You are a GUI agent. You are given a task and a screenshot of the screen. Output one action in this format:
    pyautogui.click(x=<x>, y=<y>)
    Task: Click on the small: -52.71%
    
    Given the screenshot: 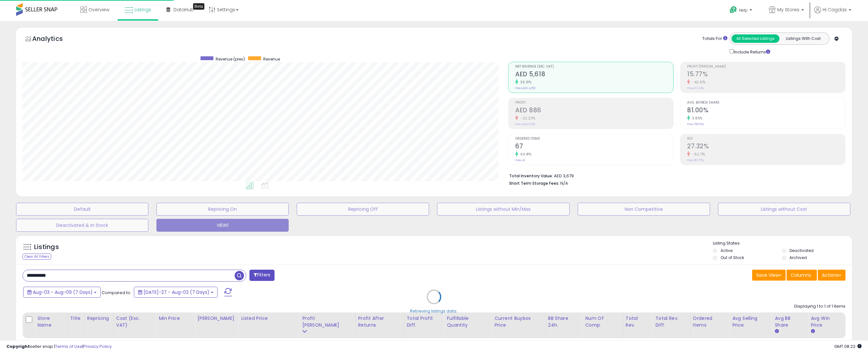 What is the action you would take?
    pyautogui.click(x=698, y=154)
    